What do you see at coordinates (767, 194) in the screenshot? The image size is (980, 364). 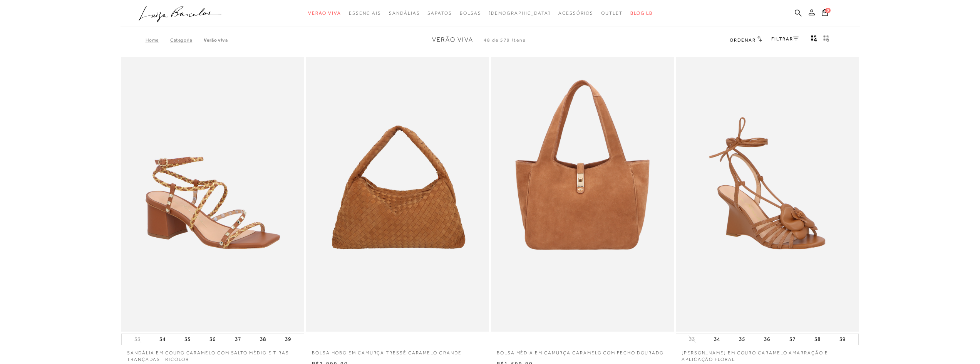 I see `img: SANDÁLIA ANABELA EM COURO CARAMELO AMARRAÇÃO E APLICAÇÃO FLORAL` at bounding box center [767, 194].